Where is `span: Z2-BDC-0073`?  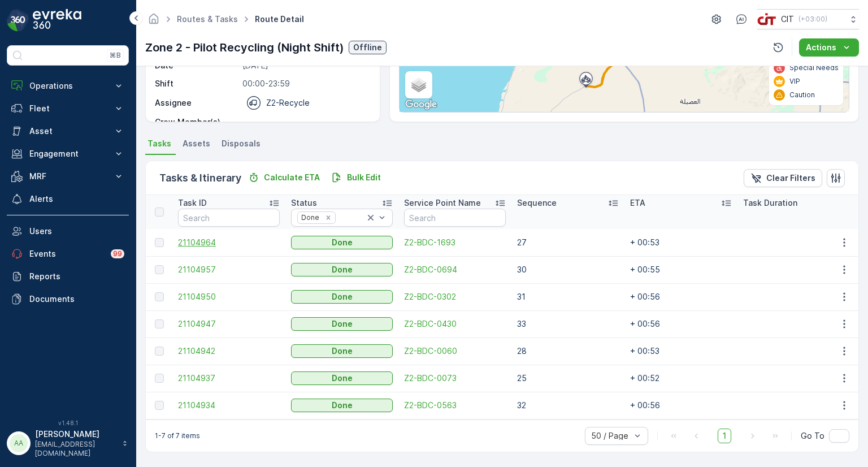
span: Z2-BDC-0073 is located at coordinates (455, 378).